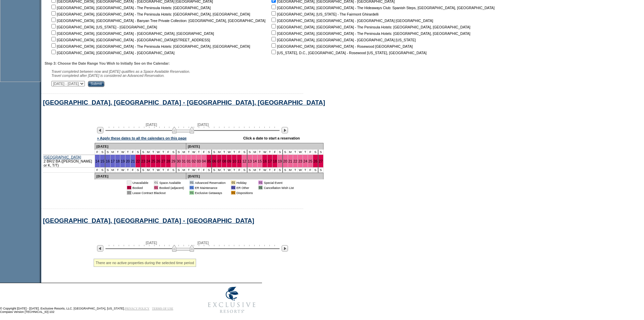 This screenshot has height=320, width=644. What do you see at coordinates (133, 161) in the screenshot?
I see `a: 21` at bounding box center [133, 161].